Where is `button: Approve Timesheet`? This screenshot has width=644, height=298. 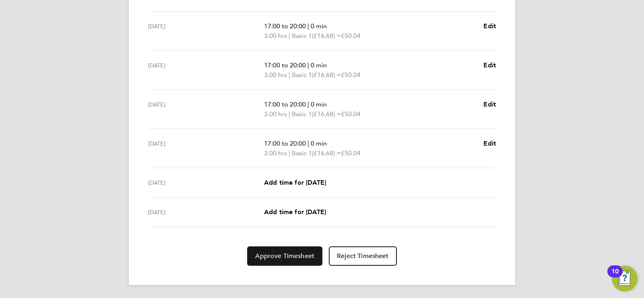 button: Approve Timesheet is located at coordinates (285, 256).